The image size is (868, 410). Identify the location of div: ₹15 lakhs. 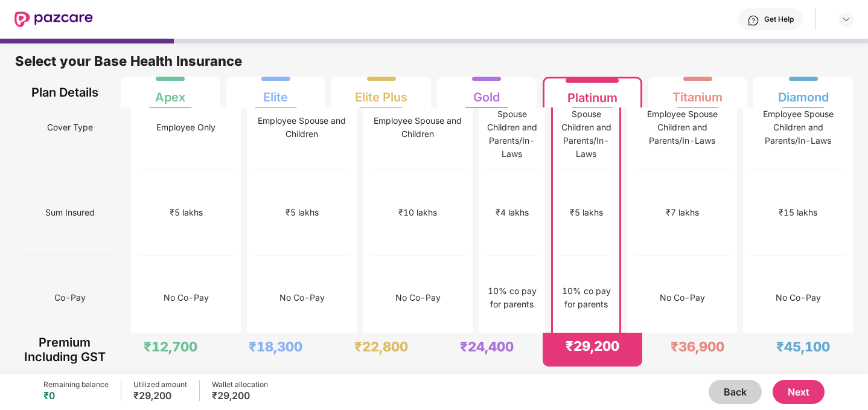
(798, 213).